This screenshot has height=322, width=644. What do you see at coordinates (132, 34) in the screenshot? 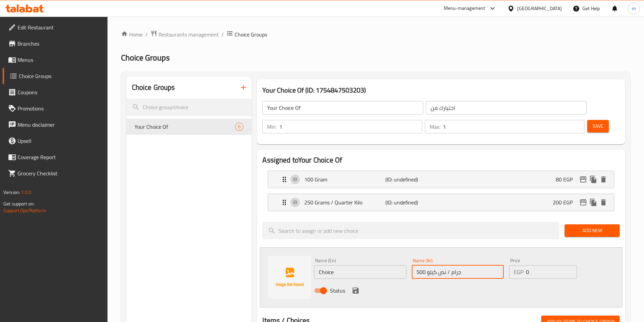
I see `a: Home` at bounding box center [132, 34].